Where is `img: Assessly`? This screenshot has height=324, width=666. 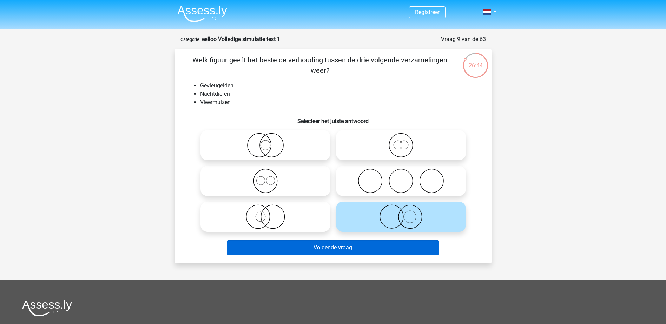
img: Assessly is located at coordinates (202, 14).